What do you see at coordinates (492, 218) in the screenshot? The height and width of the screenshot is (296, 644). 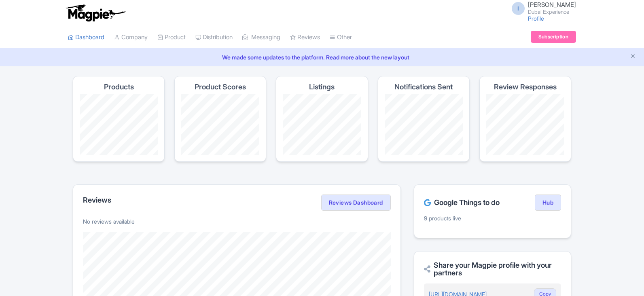 I see `p: 9 products live` at bounding box center [492, 218].